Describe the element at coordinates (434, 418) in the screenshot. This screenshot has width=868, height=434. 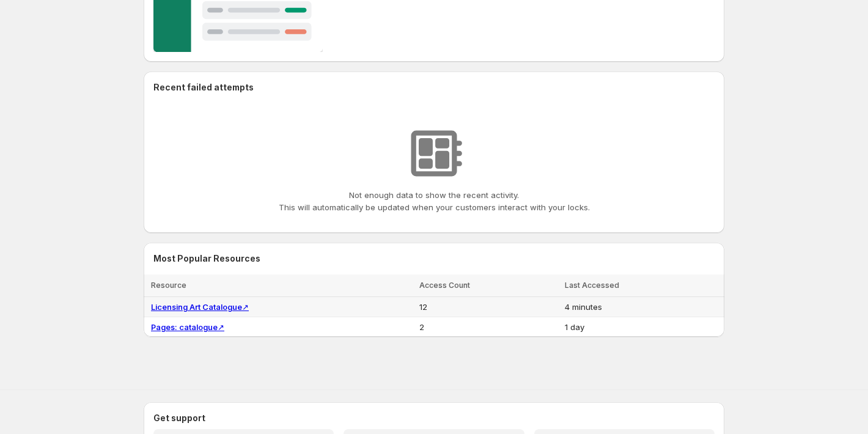
I see `h2: Get support` at that location.